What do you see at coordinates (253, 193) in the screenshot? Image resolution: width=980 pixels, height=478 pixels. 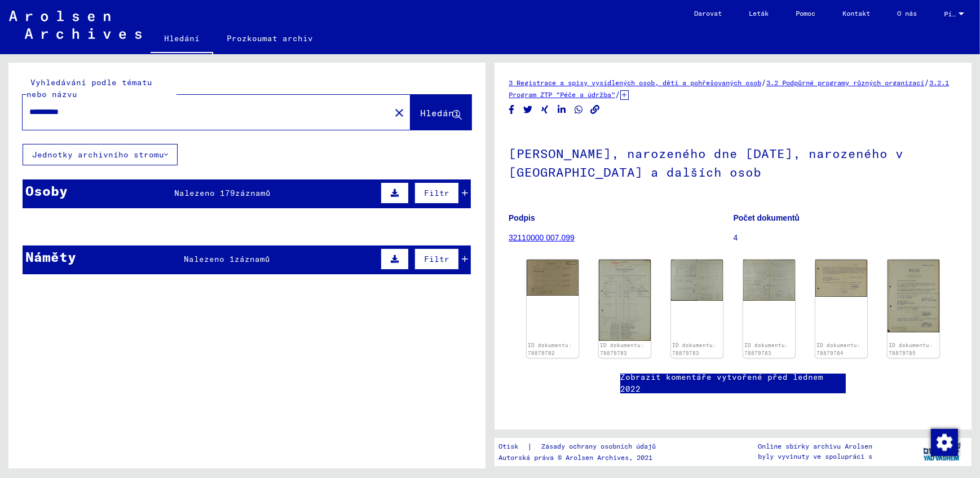 I see `span: záznamů` at bounding box center [253, 193].